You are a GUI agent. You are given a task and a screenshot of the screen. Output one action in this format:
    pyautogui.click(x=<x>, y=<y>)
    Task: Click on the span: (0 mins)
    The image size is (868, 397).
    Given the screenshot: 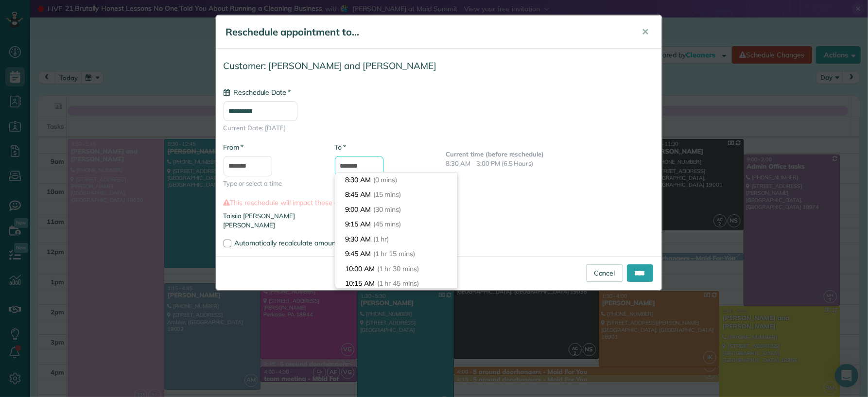 What is the action you would take?
    pyautogui.click(x=386, y=180)
    